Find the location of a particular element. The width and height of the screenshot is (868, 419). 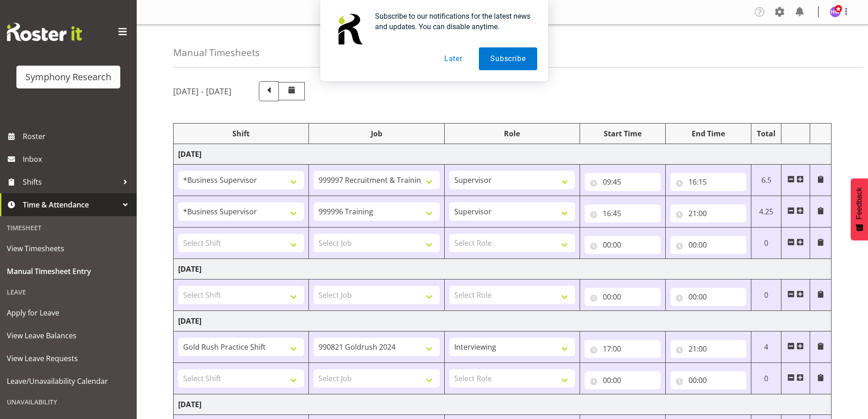

div: Subscribe to our notifications for the latest news and updates. You can disable anytime. is located at coordinates (453, 21).